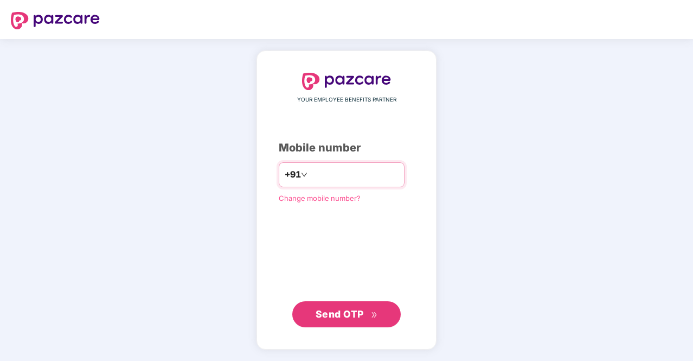 Image resolution: width=693 pixels, height=361 pixels. I want to click on span: +91, so click(293, 174).